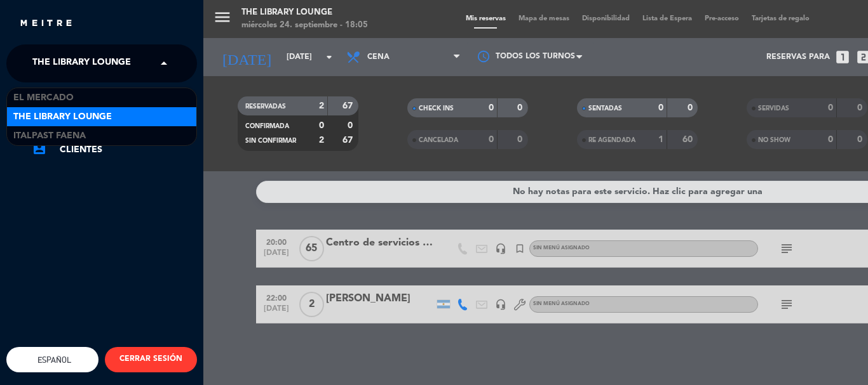  I want to click on i: account_box, so click(39, 148).